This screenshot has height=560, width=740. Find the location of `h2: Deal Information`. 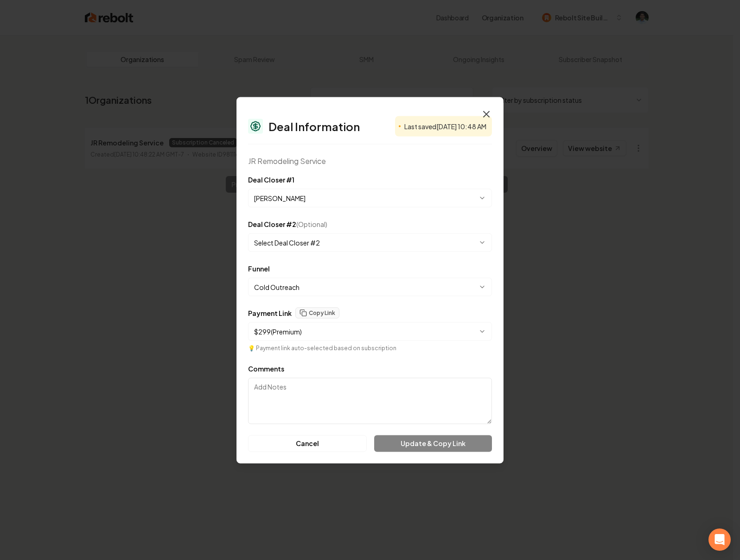

h2: Deal Information is located at coordinates (314, 126).